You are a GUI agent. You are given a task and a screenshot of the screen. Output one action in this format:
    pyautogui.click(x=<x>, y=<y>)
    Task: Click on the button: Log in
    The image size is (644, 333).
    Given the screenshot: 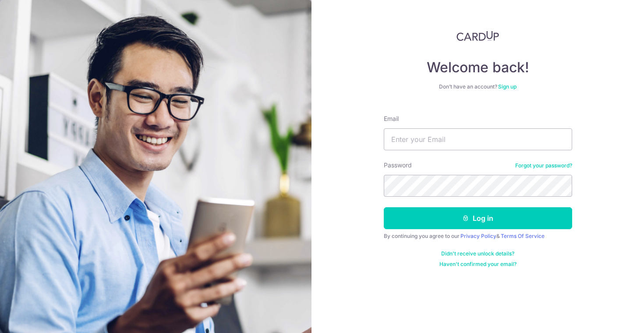 What is the action you would take?
    pyautogui.click(x=478, y=218)
    